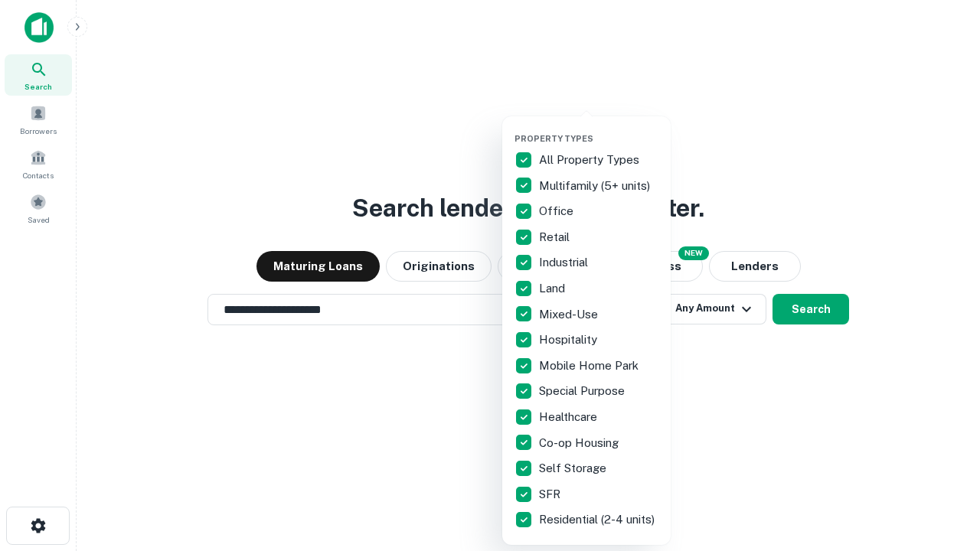 The width and height of the screenshot is (980, 551). Describe the element at coordinates (941, 465) in the screenshot. I see `div: Chat Widget` at that location.